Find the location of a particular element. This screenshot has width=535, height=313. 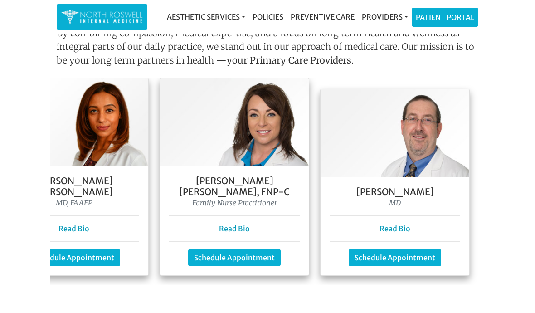

i: Family Nurse Practitioner is located at coordinates (234, 203).